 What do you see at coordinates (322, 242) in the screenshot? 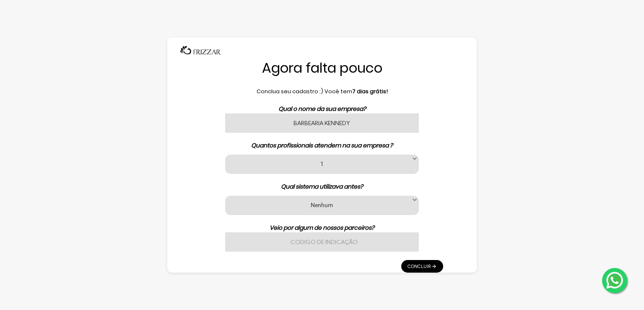
I see `input: Codigo de indicação` at bounding box center [322, 242].